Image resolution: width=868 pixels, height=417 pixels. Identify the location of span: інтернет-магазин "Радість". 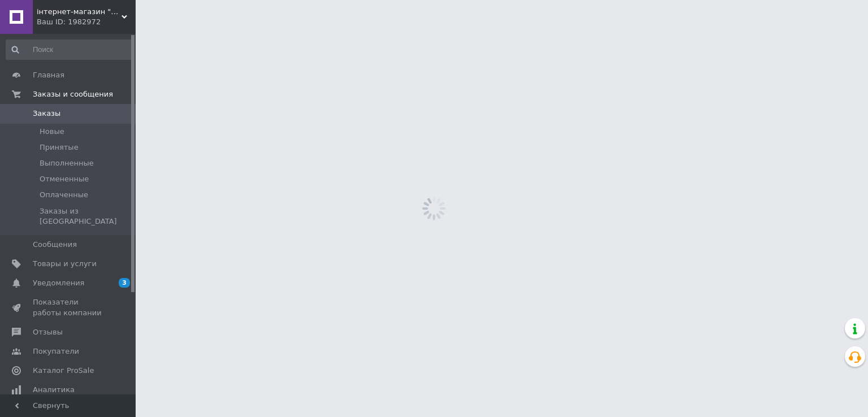
(79, 12).